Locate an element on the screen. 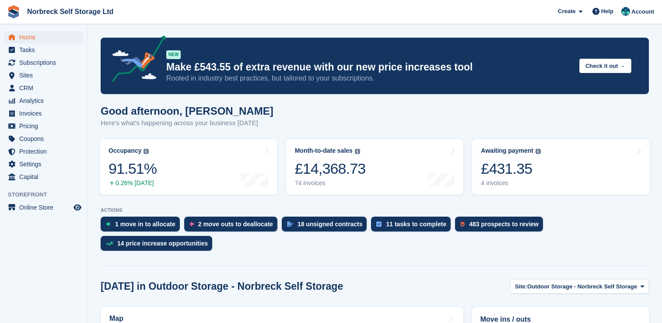 The image size is (662, 323). div: 483 prospects to review is located at coordinates (504, 224).